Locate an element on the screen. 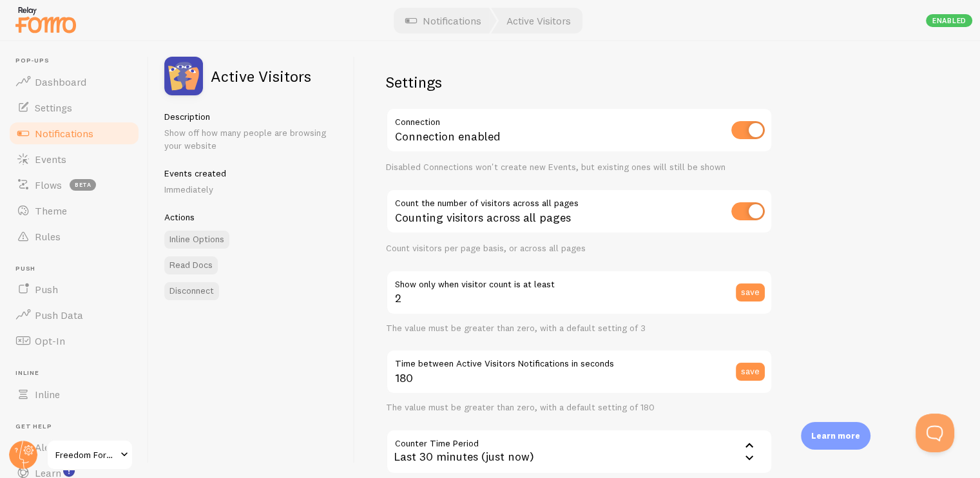 Image resolution: width=980 pixels, height=478 pixels. div: The value must be greater than zero, with a default setting of 3 is located at coordinates (579, 329).